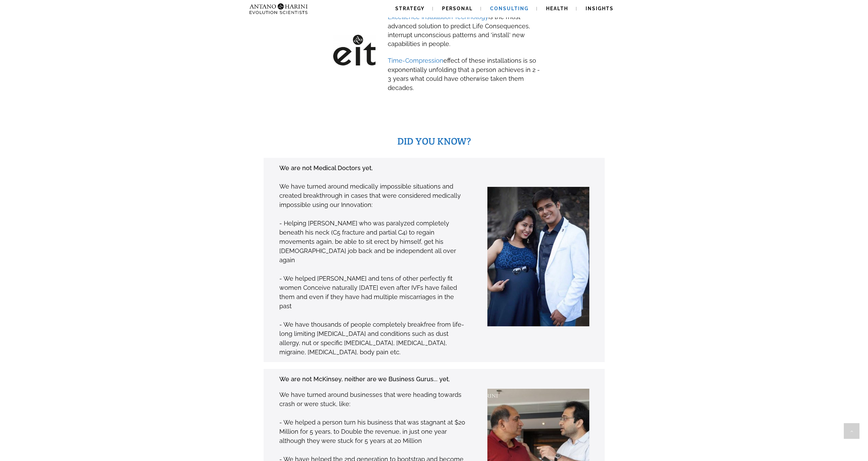 The width and height of the screenshot is (868, 461). Describe the element at coordinates (410, 9) in the screenshot. I see `span: Strategy` at that location.